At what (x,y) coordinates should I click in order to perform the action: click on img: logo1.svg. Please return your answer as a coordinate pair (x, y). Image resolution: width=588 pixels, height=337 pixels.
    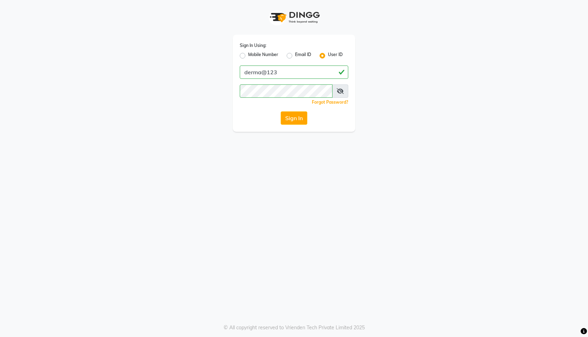
    Looking at the image, I should click on (294, 17).